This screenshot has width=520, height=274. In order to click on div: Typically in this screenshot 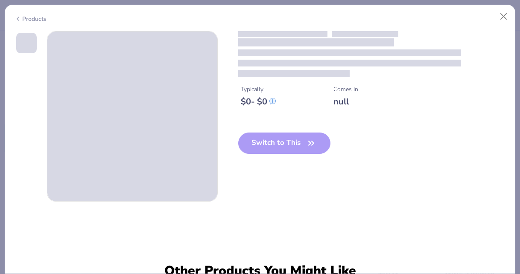, I will do `click(258, 89)`.